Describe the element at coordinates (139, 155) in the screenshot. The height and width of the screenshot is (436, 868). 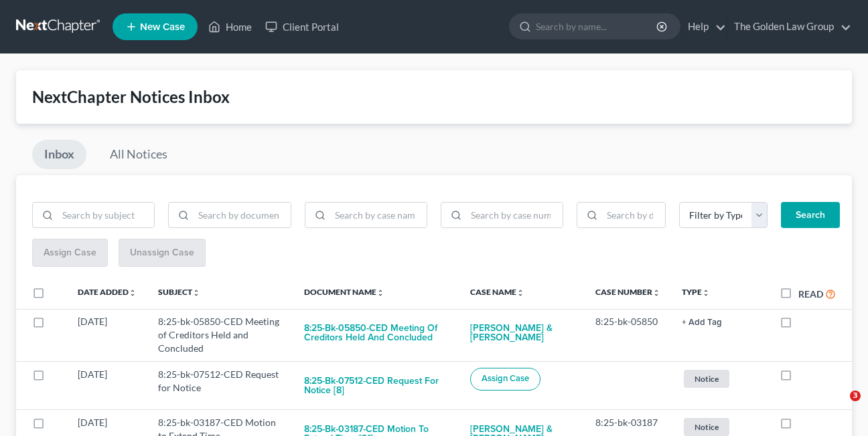
I see `a: All Notices` at that location.